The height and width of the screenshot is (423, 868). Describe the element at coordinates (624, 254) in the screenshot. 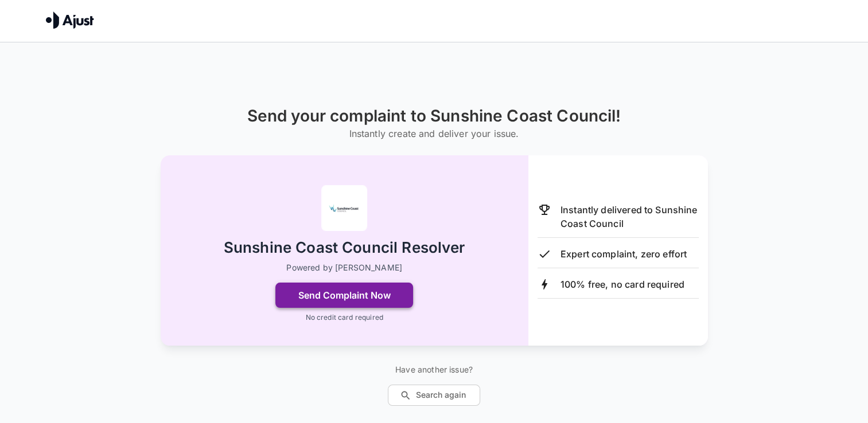

I see `p: Expert complaint, zero effort` at that location.